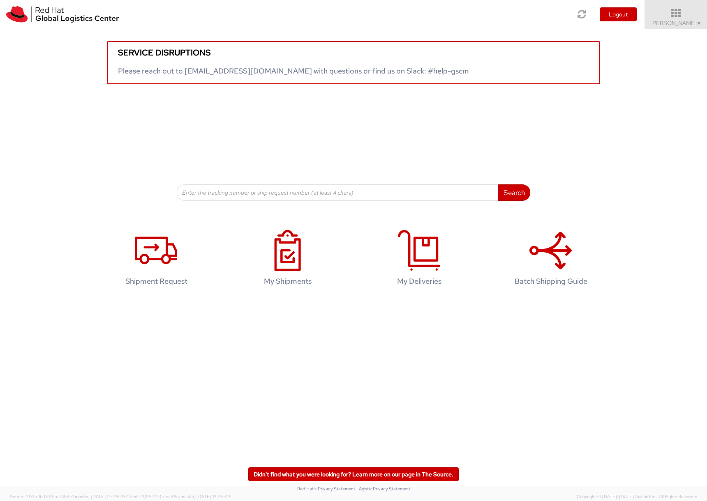  I want to click on a: Red Hat's Privacy Statement, so click(326, 489).